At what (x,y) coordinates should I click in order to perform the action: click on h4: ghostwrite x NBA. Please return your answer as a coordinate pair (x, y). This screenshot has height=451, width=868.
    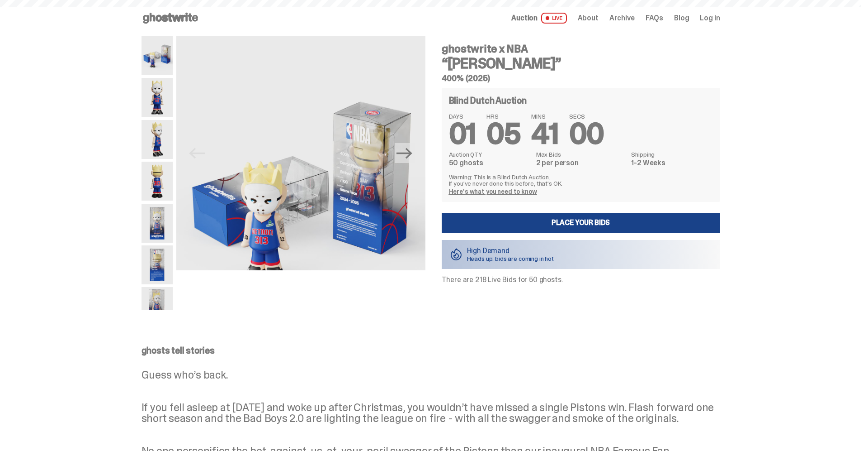
    Looking at the image, I should click on (581, 49).